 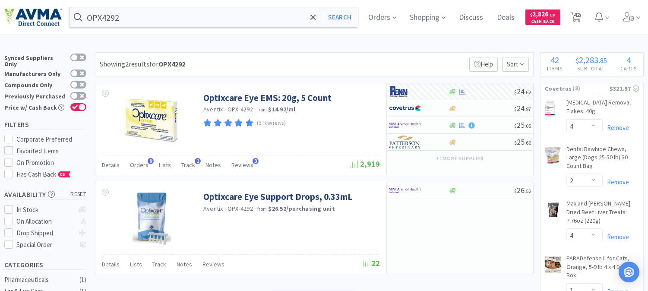 What do you see at coordinates (527, 126) in the screenshot?
I see `span: . 05` at bounding box center [527, 126].